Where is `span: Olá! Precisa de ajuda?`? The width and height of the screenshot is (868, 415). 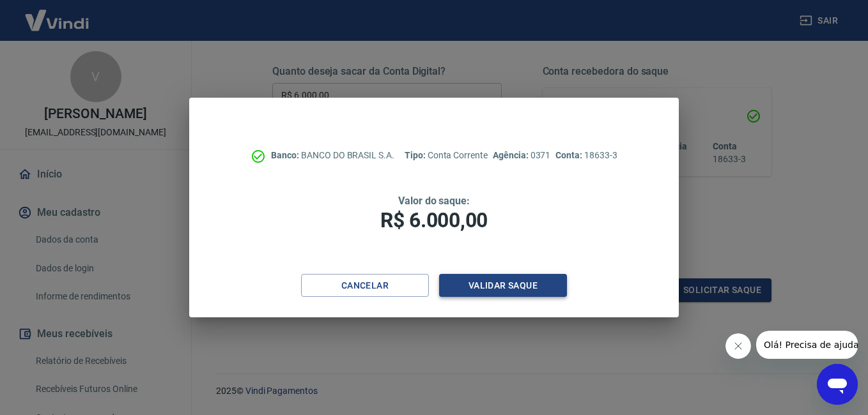 span: Olá! Precisa de ajuda? is located at coordinates (58, 14).